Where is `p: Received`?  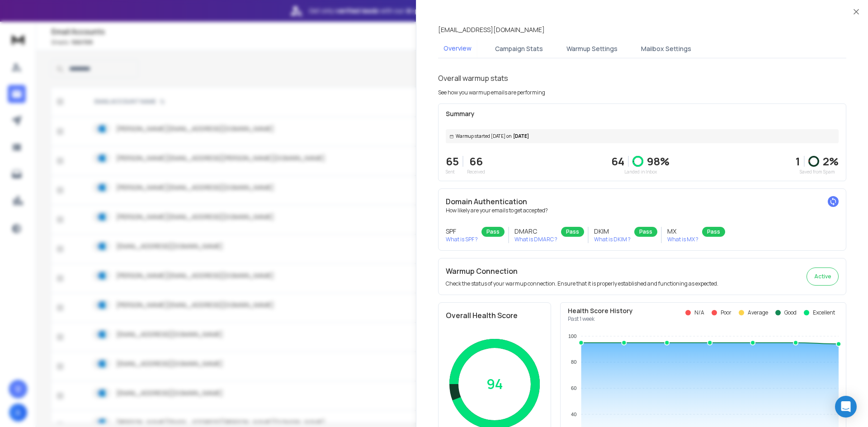 p: Received is located at coordinates (476, 172).